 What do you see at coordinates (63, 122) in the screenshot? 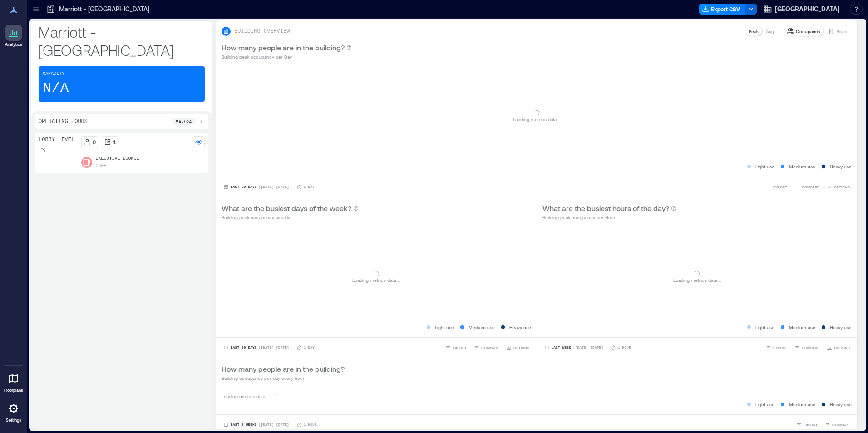
I see `p: Operating Hours` at bounding box center [63, 122].